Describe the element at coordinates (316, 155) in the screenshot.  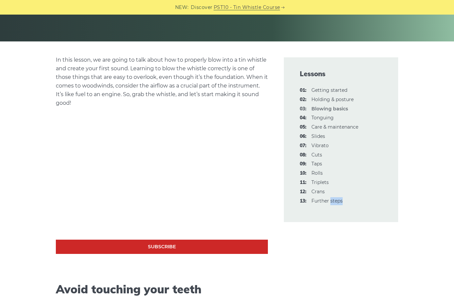
I see `a: 08:Cuts` at that location.